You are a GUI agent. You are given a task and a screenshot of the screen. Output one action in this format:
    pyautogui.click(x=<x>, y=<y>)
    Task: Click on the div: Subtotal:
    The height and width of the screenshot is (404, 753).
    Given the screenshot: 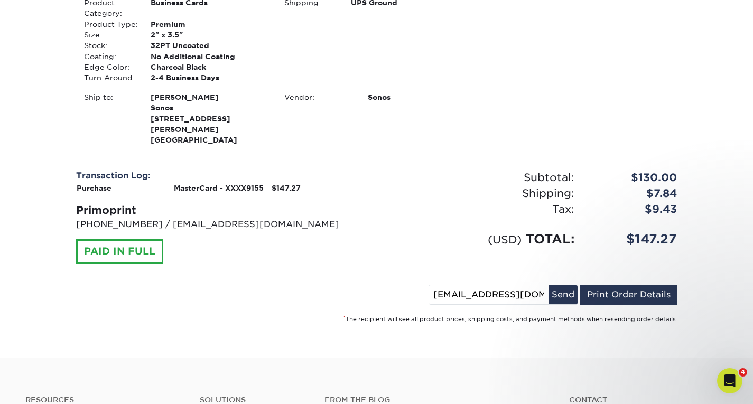 What is the action you would take?
    pyautogui.click(x=479, y=178)
    